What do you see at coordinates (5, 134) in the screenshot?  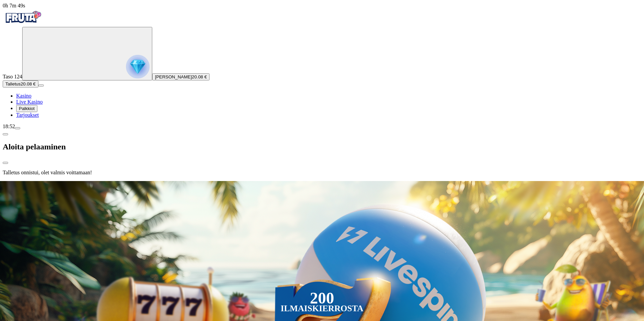 I see `button: chevron-left icon` at bounding box center [5, 134].